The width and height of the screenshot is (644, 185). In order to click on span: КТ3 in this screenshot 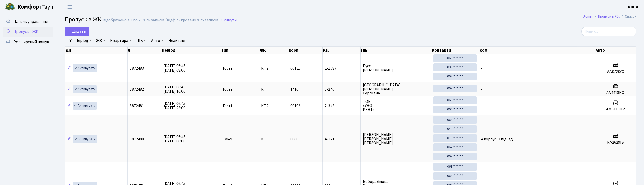, I will do `click(273, 139)`.